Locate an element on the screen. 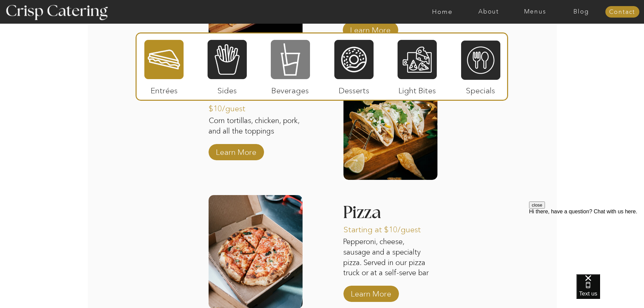  p: Desserts is located at coordinates (354, 89).